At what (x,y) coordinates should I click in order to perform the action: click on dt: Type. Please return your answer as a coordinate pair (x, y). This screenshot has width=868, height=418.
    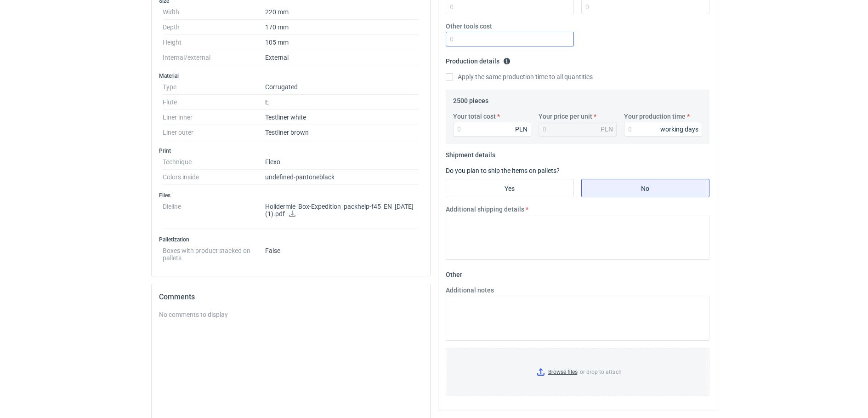
    Looking at the image, I should click on (213, 87).